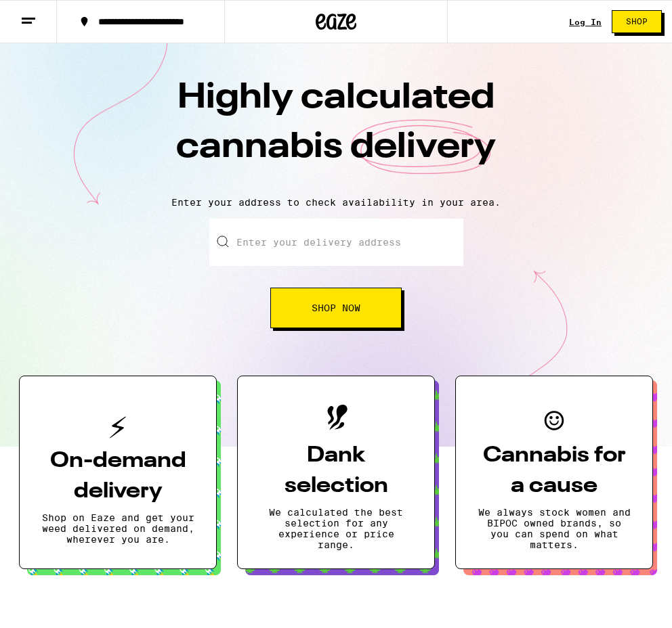 The height and width of the screenshot is (628, 672). I want to click on p: Enter your address to check availability in your area., so click(336, 202).